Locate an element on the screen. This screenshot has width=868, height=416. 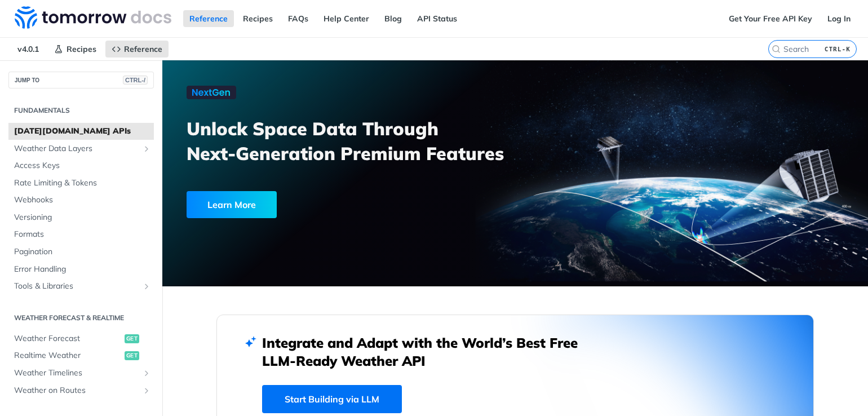
a: Blog is located at coordinates (393, 19).